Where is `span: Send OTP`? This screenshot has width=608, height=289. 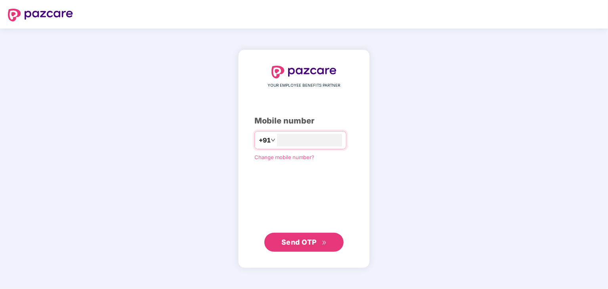 span: Send OTP is located at coordinates (299, 242).